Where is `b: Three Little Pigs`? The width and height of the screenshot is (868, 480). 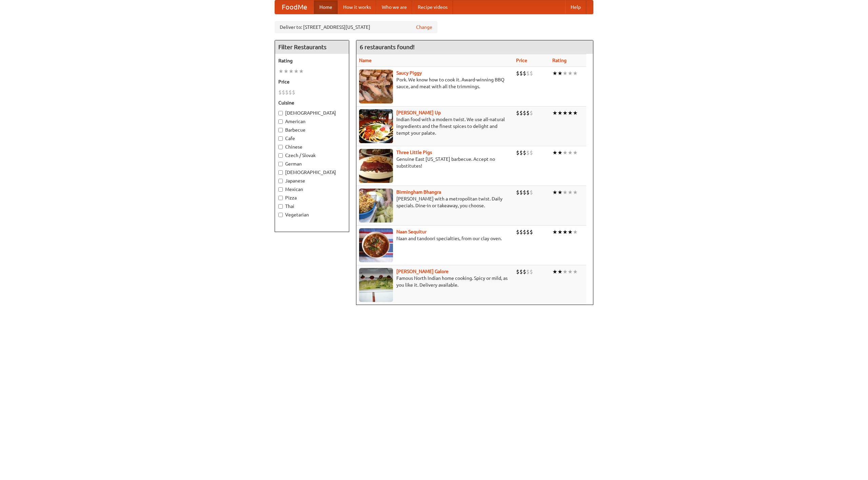
b: Three Little Pigs is located at coordinates (414, 153).